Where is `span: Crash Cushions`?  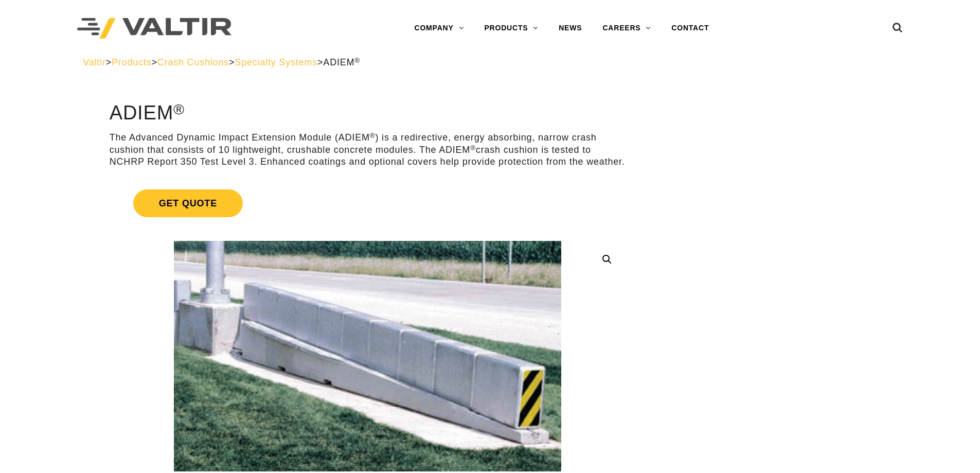
span: Crash Cushions is located at coordinates (193, 62).